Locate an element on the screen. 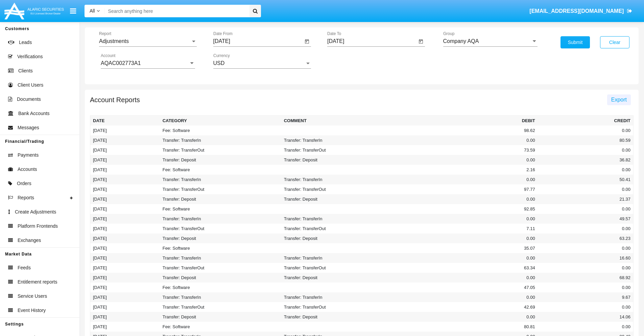 Image resolution: width=644 pixels, height=336 pixels. span: Documents is located at coordinates (29, 99).